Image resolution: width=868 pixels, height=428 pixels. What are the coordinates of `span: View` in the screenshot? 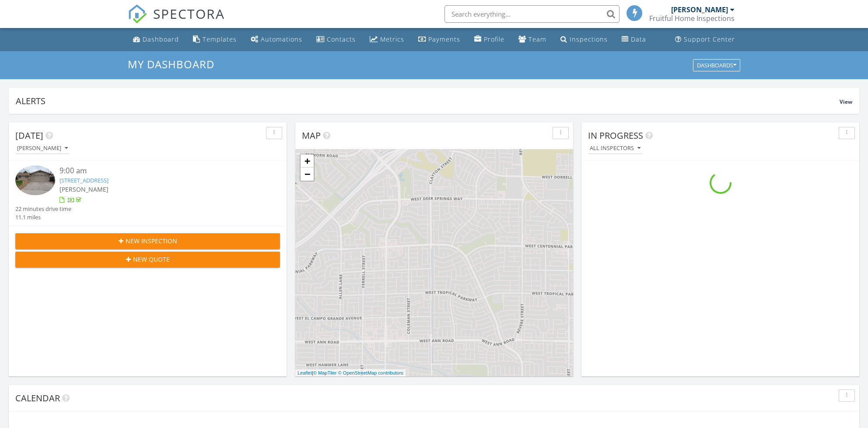 It's located at (846, 101).